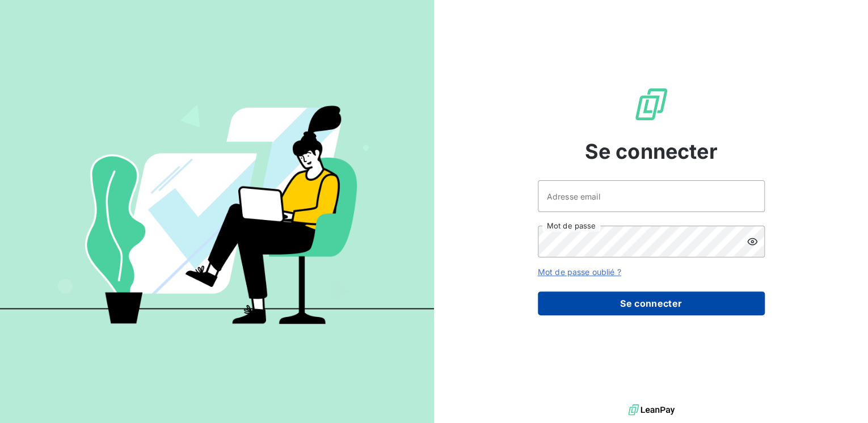 This screenshot has height=423, width=868. I want to click on img: logo, so click(651, 410).